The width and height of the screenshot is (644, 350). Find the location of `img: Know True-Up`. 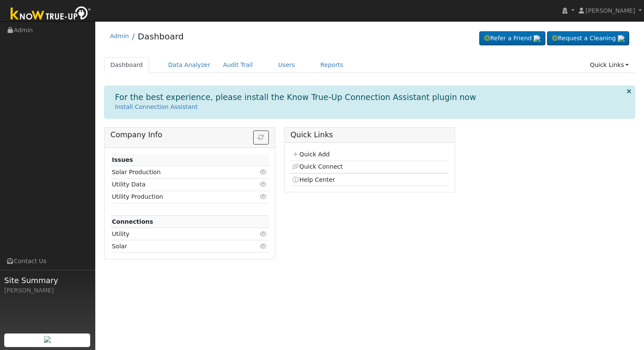

img: Know True-Up is located at coordinates (51, 14).